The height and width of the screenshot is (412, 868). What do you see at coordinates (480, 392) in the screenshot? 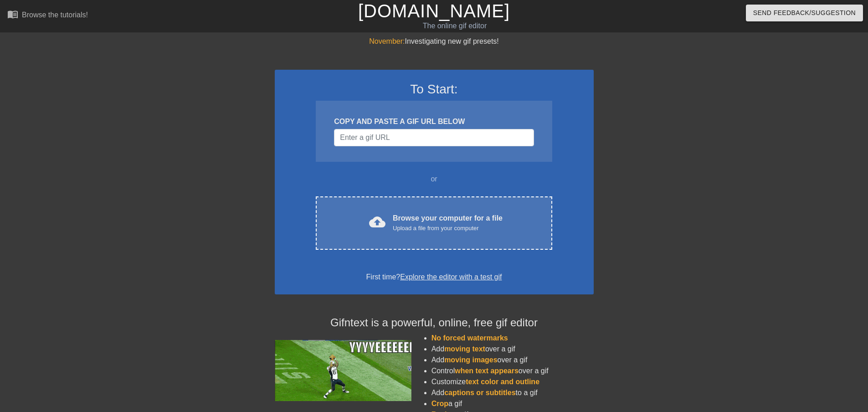
I see `span: captions or subtitles` at bounding box center [480, 392].